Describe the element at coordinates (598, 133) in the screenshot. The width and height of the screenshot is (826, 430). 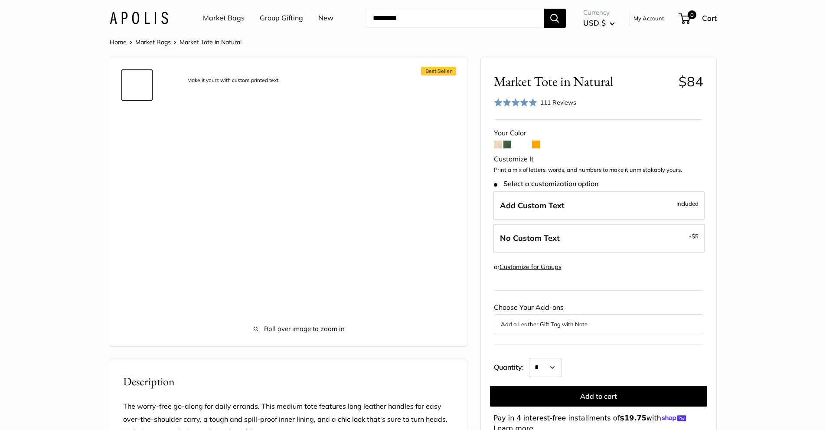
I see `div: Your Color` at that location.